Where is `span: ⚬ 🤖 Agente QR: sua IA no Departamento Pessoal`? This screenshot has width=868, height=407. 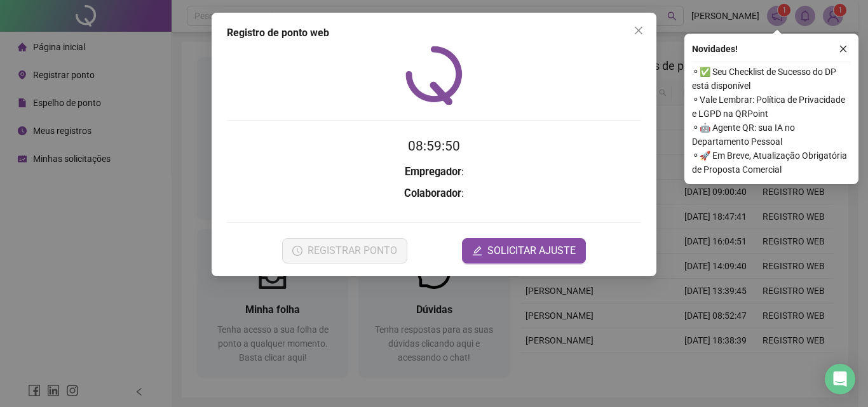 span: ⚬ 🤖 Agente QR: sua IA no Departamento Pessoal is located at coordinates (771, 135).